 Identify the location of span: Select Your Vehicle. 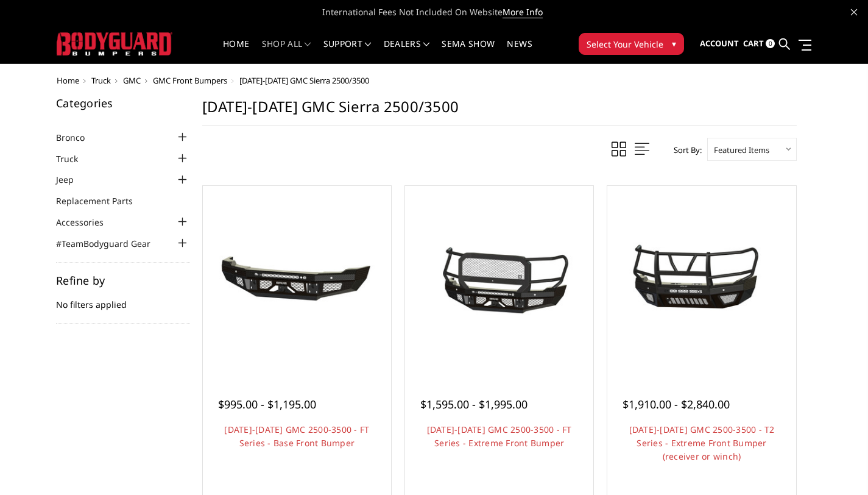
(625, 44).